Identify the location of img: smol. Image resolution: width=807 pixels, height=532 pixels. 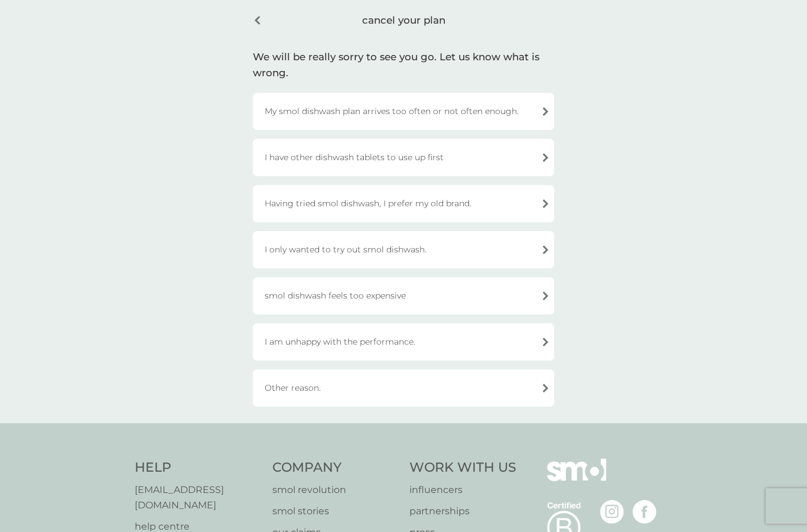
(577, 479).